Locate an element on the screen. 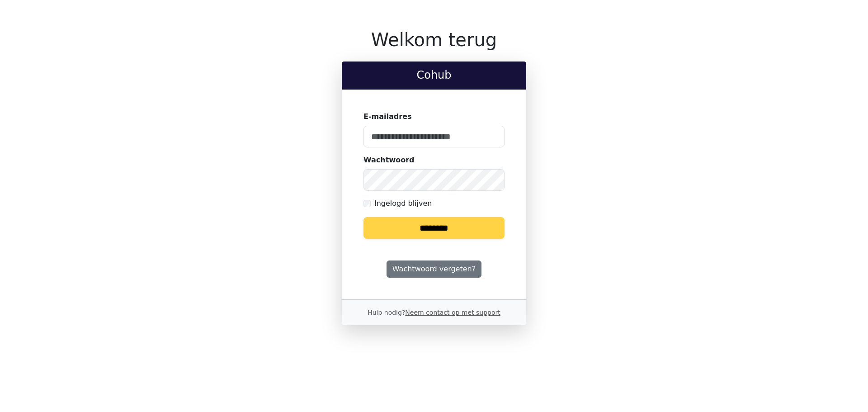  label: E-mailadres is located at coordinates (388, 116).